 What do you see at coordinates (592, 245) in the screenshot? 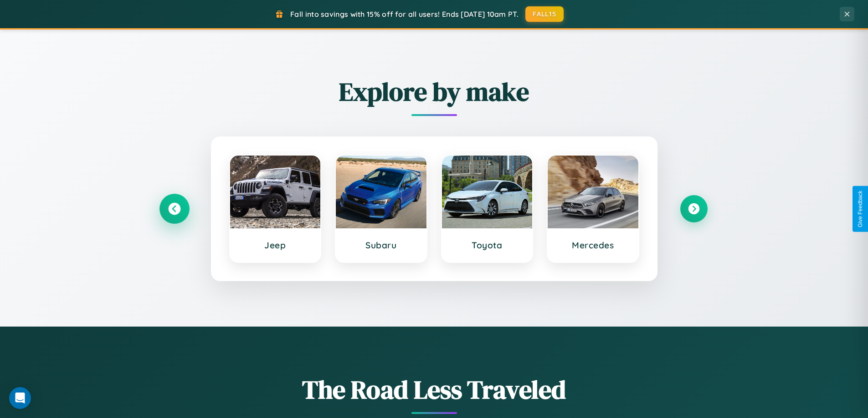
I see `h3: Mercedes` at bounding box center [592, 245].